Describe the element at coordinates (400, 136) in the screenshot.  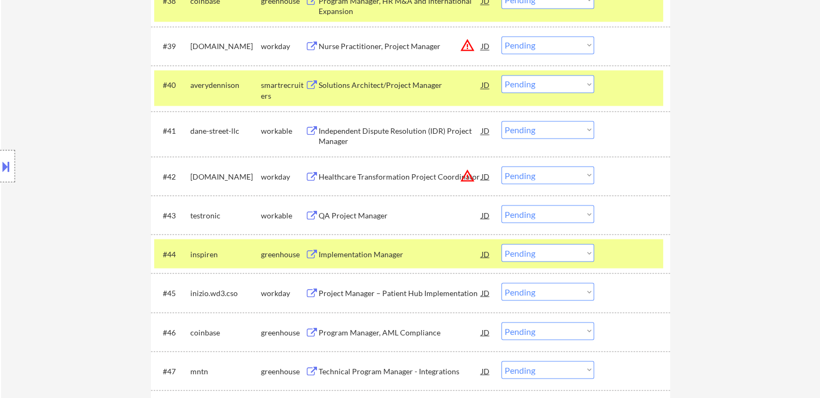
I see `div: Independent Dispute Resolution (IDR) Project Manager` at that location.